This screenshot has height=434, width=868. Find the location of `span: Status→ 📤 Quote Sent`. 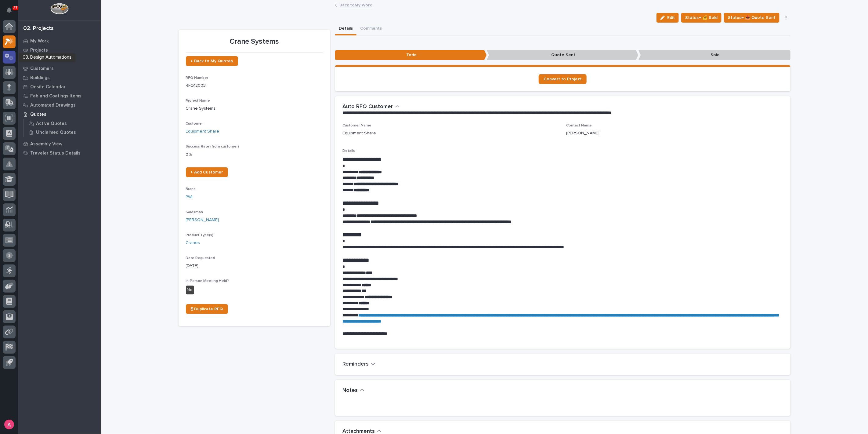

span: Status→ 📤 Quote Sent is located at coordinates (752, 18).